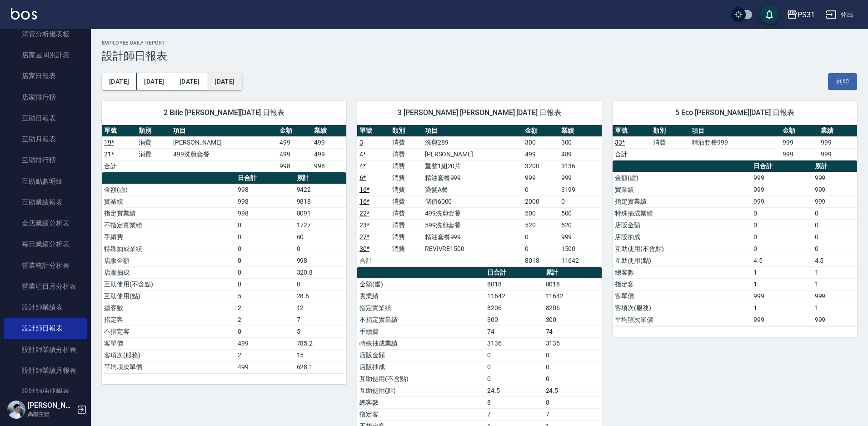 This screenshot has height=426, width=868. What do you see at coordinates (801, 15) in the screenshot?
I see `button: PS31` at bounding box center [801, 15].